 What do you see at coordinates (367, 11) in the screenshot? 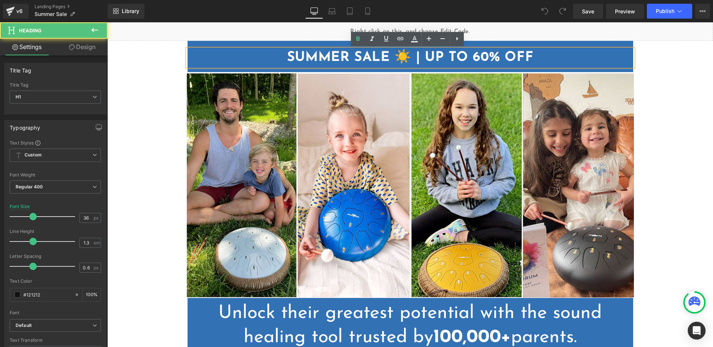
I see `a: Mobile` at bounding box center [367, 11].